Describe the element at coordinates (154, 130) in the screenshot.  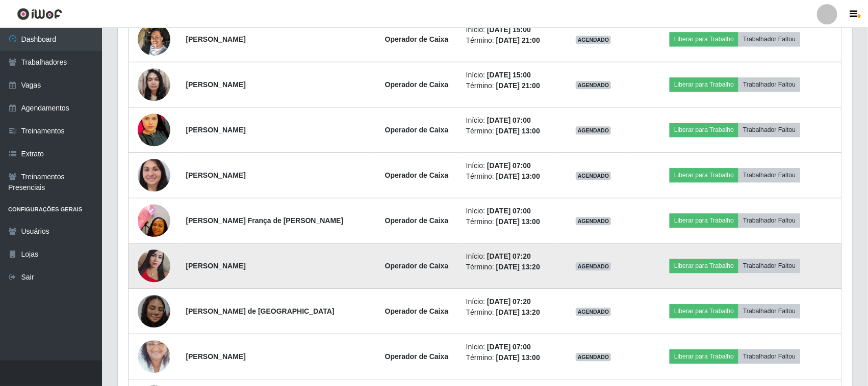
I see `img: 1751683294732.jpeg` at that location.